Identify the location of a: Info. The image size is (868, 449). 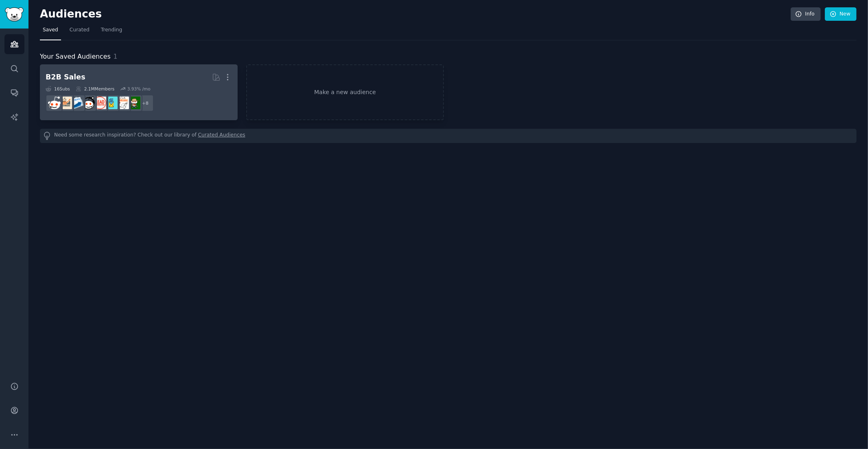
(806, 14).